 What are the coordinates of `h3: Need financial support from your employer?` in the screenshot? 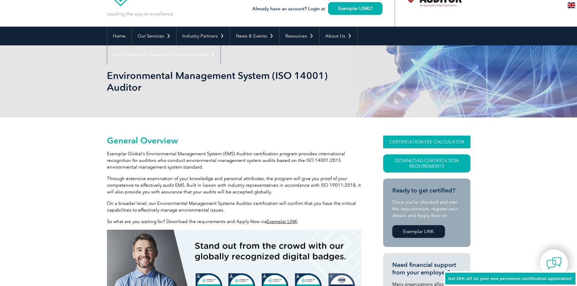 It's located at (427, 269).